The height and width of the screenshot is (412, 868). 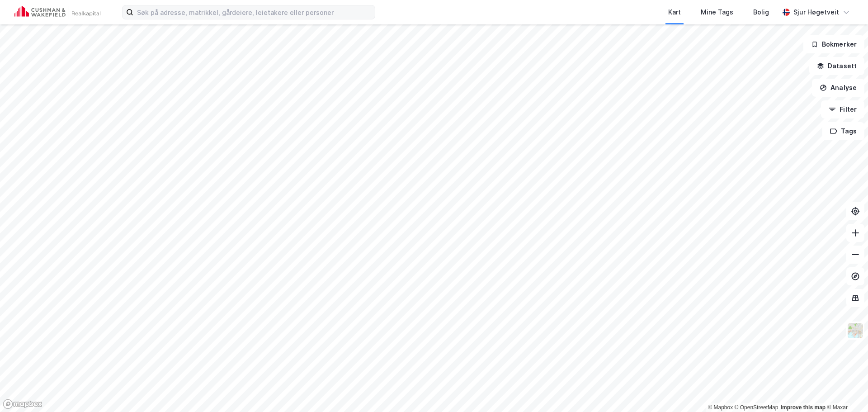 What do you see at coordinates (675, 12) in the screenshot?
I see `div: Kart` at bounding box center [675, 12].